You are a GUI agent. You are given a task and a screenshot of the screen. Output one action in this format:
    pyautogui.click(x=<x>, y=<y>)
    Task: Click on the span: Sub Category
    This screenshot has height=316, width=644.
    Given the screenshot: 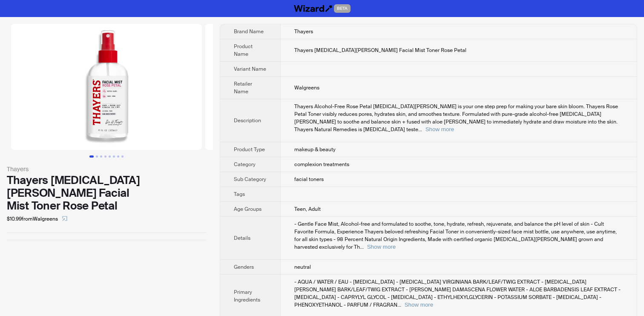 What is the action you would take?
    pyautogui.click(x=250, y=179)
    